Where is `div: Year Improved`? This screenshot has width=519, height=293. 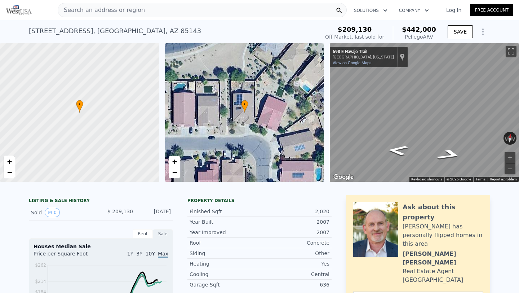 div: Year Improved is located at coordinates (225, 232).